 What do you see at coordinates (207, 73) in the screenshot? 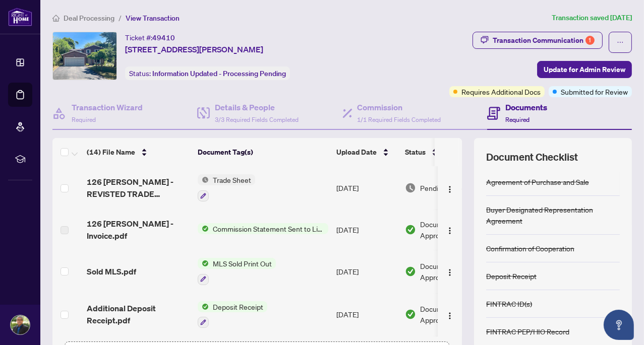
I see `div: Status:` at bounding box center [207, 73].